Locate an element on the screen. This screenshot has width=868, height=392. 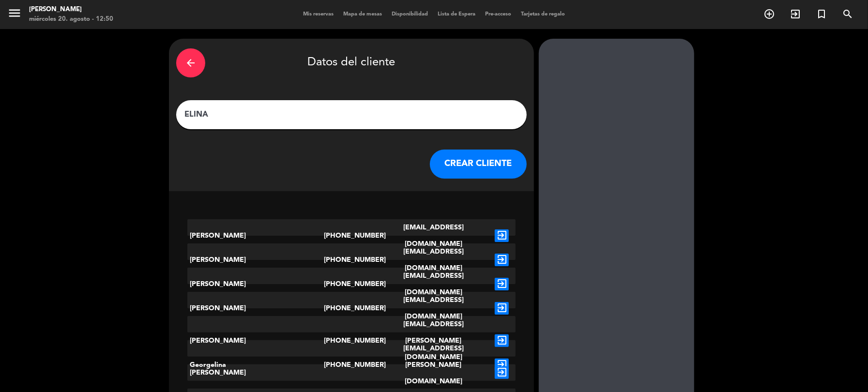
input: Escriba nombre, correo electrónico o número de teléfono... is located at coordinates (351, 115).